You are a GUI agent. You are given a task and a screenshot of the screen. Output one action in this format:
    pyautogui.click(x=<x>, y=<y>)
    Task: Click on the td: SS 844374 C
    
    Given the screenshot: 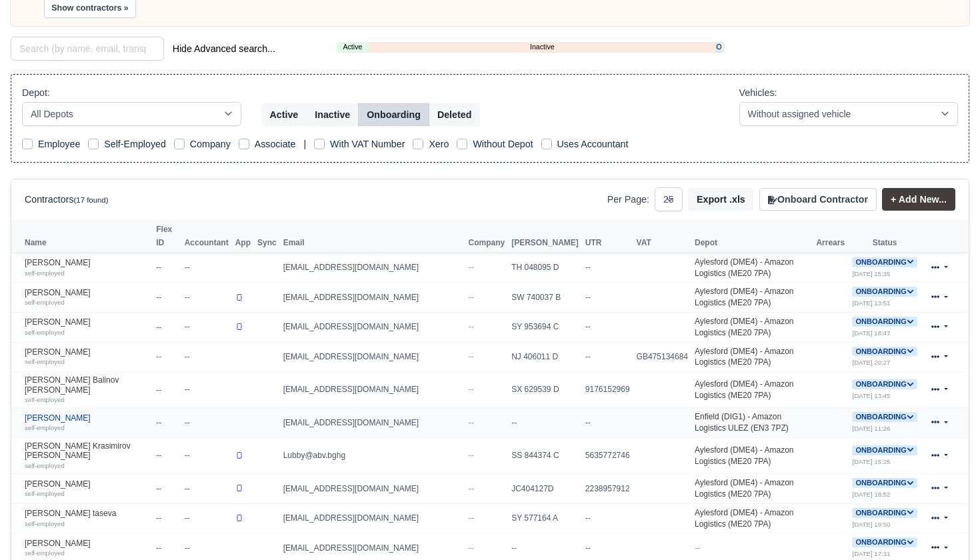 What is the action you would take?
    pyautogui.click(x=545, y=455)
    